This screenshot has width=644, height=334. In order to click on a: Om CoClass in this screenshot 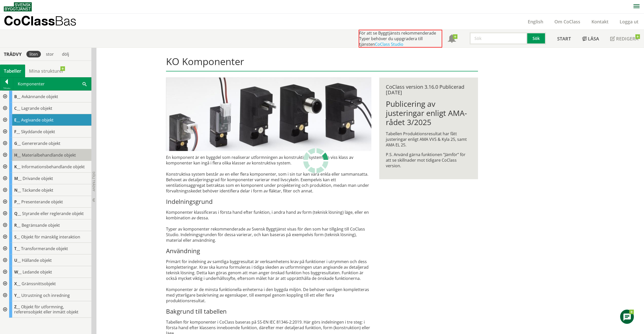, I will do `click(567, 21)`.